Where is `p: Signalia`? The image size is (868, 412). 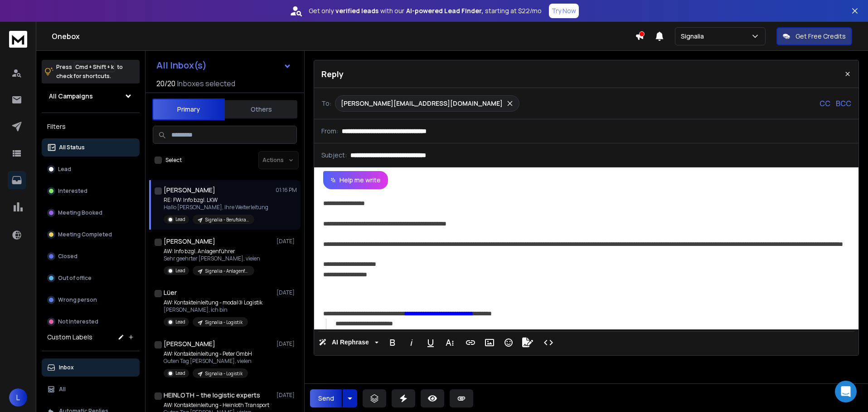
p: Signalia is located at coordinates (694, 36).